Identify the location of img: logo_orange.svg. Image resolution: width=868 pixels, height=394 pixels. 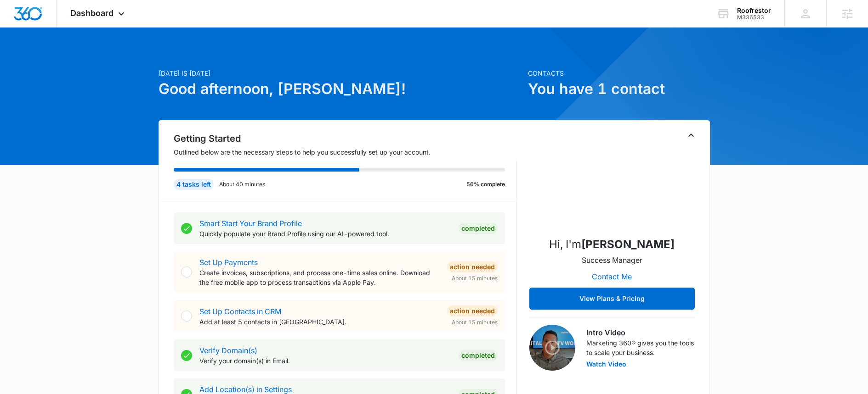
(18, 18).